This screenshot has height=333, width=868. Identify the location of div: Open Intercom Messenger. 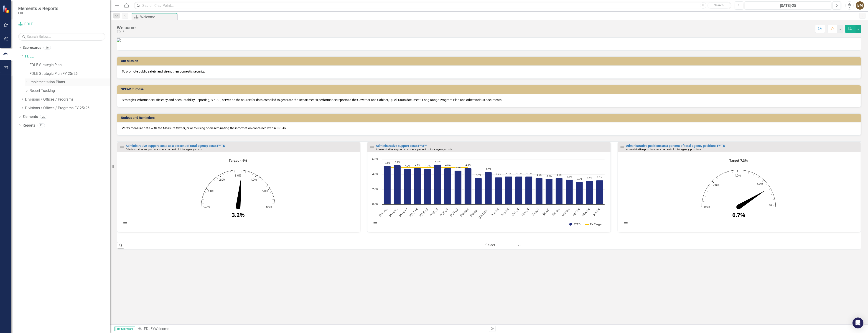
(858, 323).